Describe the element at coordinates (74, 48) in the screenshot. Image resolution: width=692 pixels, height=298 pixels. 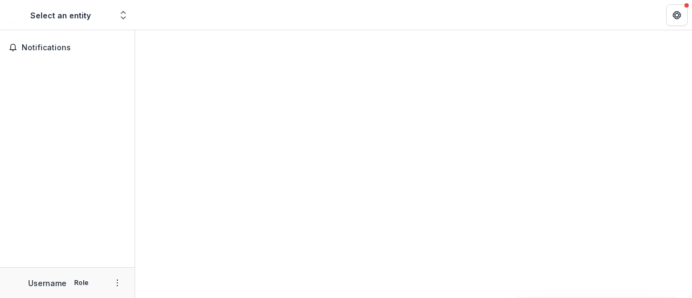
I see `span: Notifications` at that location.